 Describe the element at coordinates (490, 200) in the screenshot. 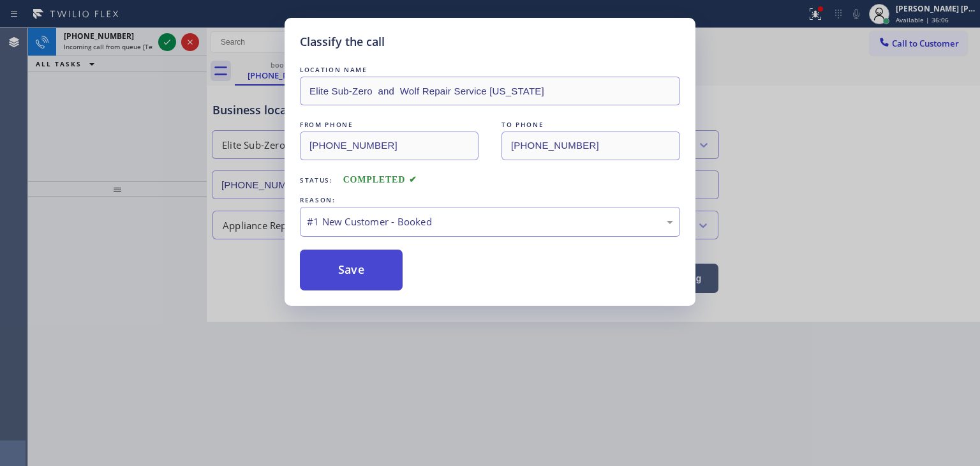

I see `div: REASON:` at that location.